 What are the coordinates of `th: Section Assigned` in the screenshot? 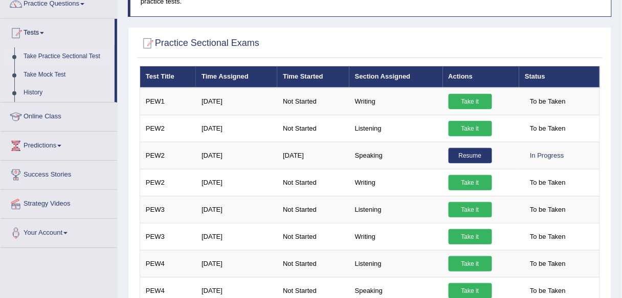 It's located at (396, 77).